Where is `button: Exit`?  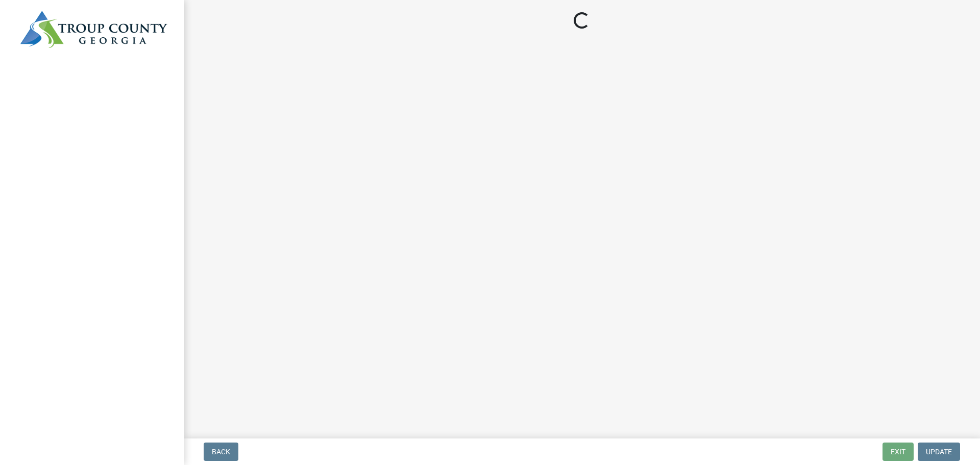
button: Exit is located at coordinates (898, 452).